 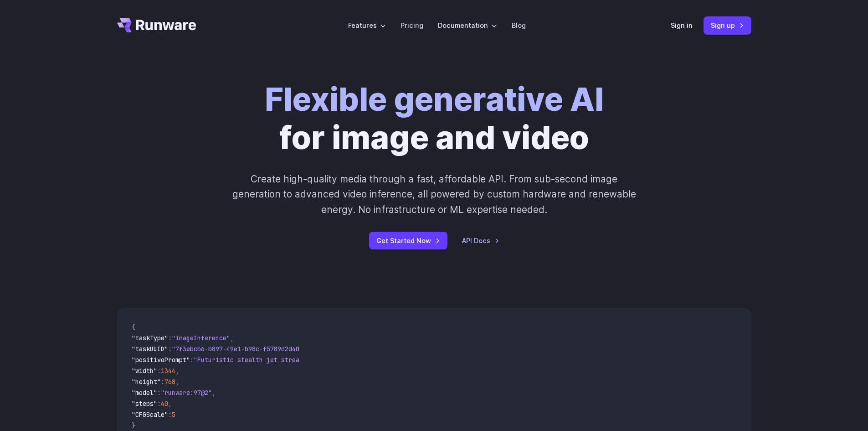 I want to click on span: 5, so click(x=174, y=414).